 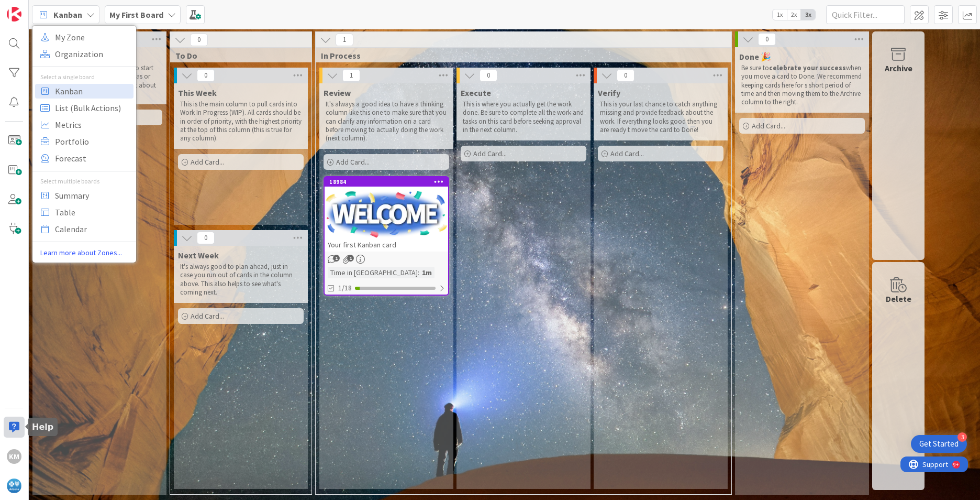 What do you see at coordinates (85, 142) in the screenshot?
I see `a: Portfolio` at bounding box center [85, 142].